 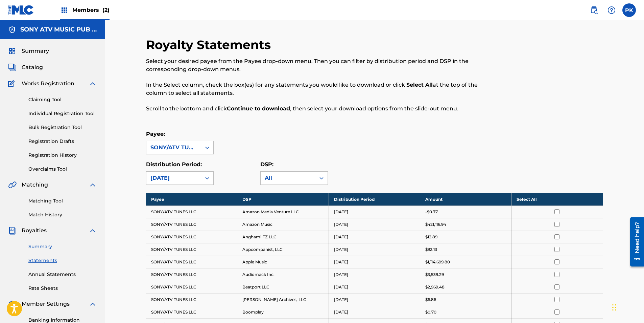 I want to click on a: Public Search, so click(x=594, y=10).